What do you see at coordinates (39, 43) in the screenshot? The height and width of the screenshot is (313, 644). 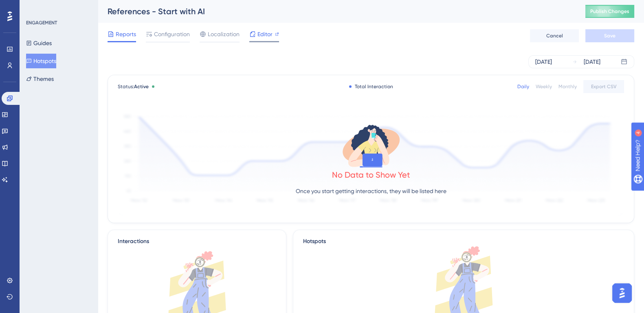 I see `button: Guides` at bounding box center [39, 43].